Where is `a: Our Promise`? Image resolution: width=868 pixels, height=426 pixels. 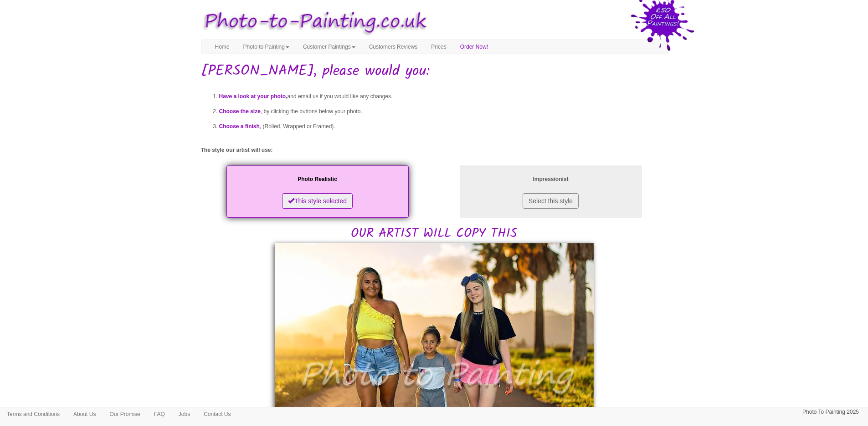 a: Our Promise is located at coordinates (125, 415).